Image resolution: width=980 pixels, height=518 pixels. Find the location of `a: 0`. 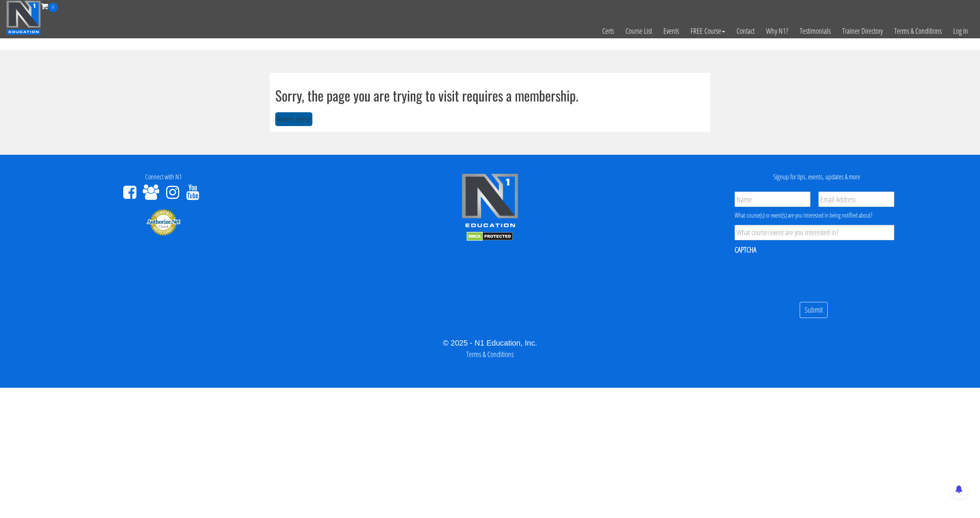

a: 0 is located at coordinates (50, 6).